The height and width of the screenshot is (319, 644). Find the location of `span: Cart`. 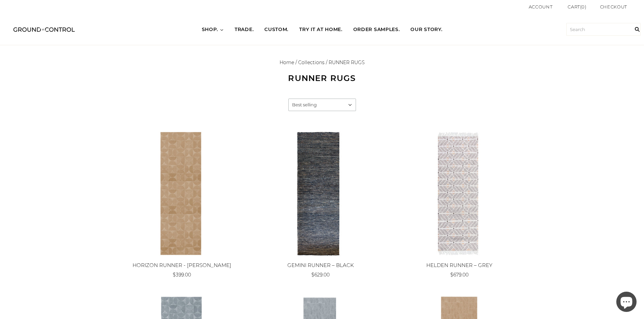

span: Cart is located at coordinates (574, 7).